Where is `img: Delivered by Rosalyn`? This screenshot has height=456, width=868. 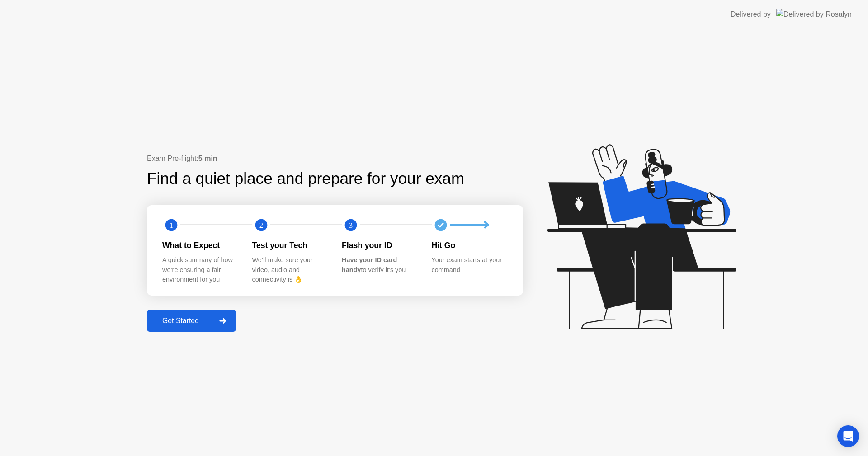
img: Delivered by Rosalyn is located at coordinates (814, 14).